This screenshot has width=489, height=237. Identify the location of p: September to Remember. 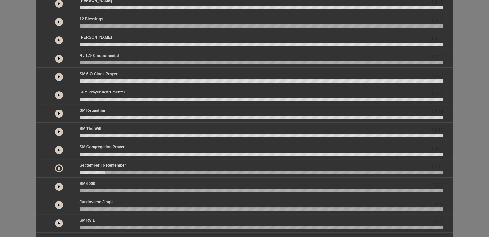
(103, 166).